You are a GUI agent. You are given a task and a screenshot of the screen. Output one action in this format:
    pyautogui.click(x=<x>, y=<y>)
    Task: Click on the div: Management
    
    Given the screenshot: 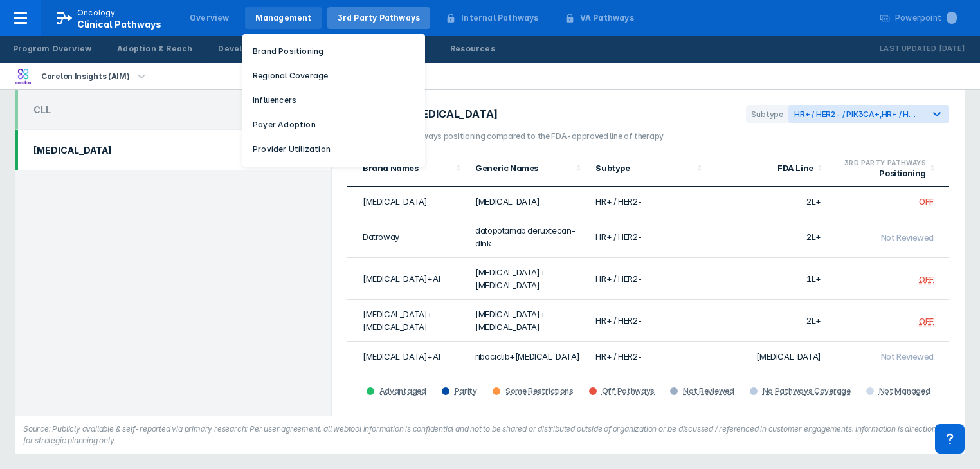 What is the action you would take?
    pyautogui.click(x=283, y=18)
    